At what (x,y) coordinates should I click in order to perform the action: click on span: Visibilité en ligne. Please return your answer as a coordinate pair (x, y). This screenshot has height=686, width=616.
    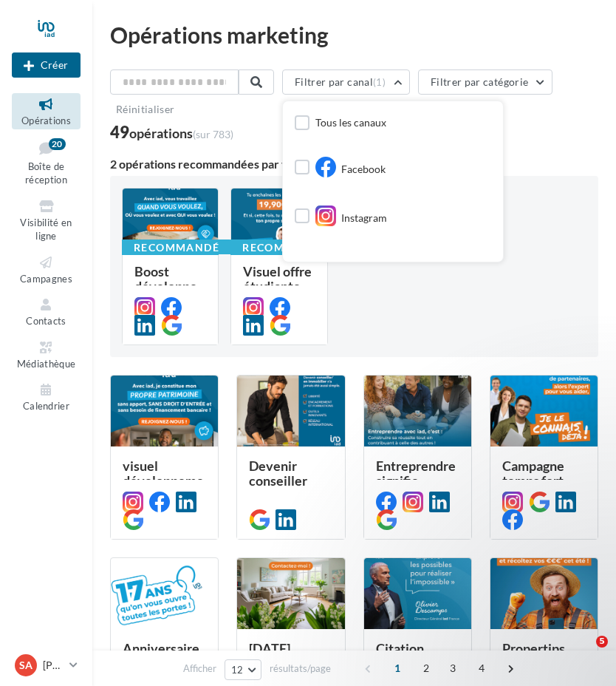
    Looking at the image, I should click on (46, 229).